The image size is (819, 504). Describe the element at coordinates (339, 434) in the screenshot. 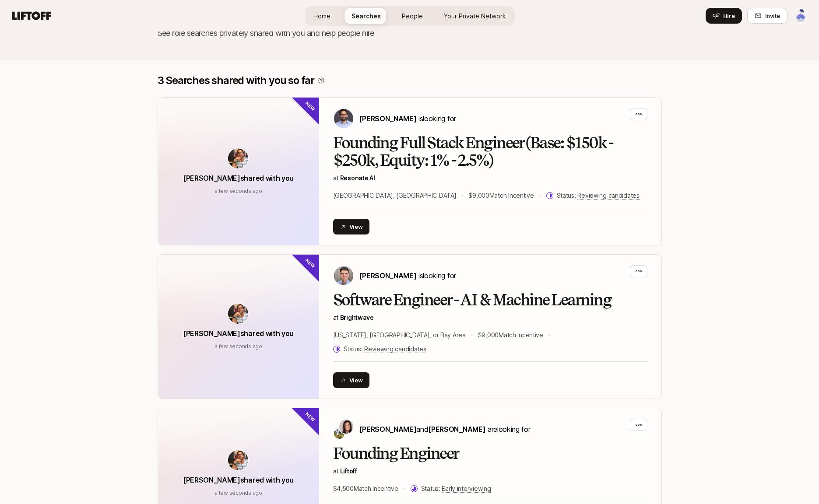

I see `img: Tyler Kieft` at that location.